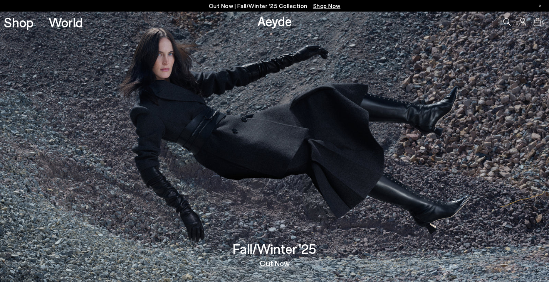 The width and height of the screenshot is (549, 282). I want to click on a: World, so click(66, 22).